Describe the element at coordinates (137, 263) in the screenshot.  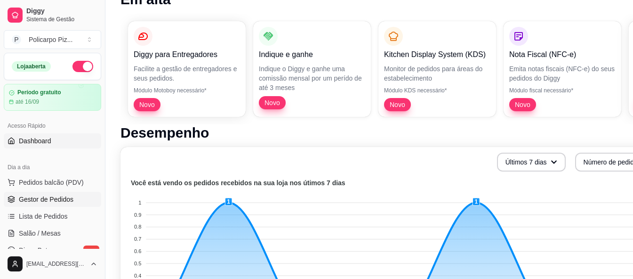
I see `tspan: 0.5` at that location.